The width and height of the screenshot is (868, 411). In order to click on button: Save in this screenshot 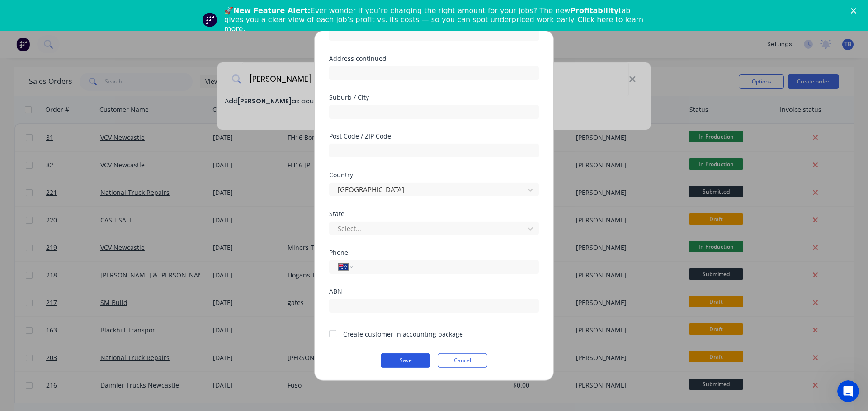, I will do `click(406, 361)`.